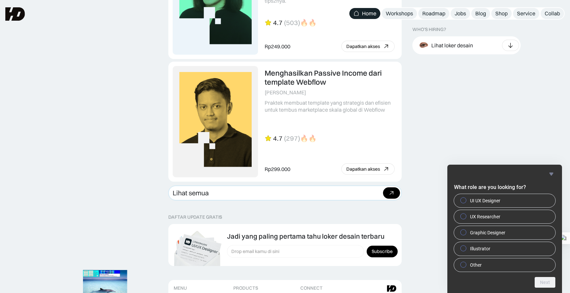  Describe the element at coordinates (461, 13) in the screenshot. I see `div: Jobs` at that location.